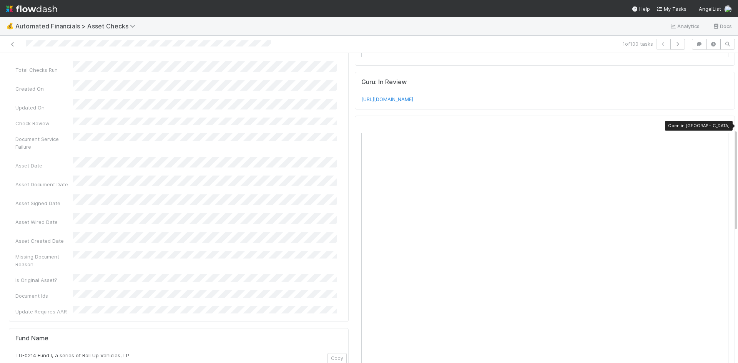 This screenshot has height=363, width=738. Describe the element at coordinates (44, 70) in the screenshot. I see `div: Total Checks Run` at that location.